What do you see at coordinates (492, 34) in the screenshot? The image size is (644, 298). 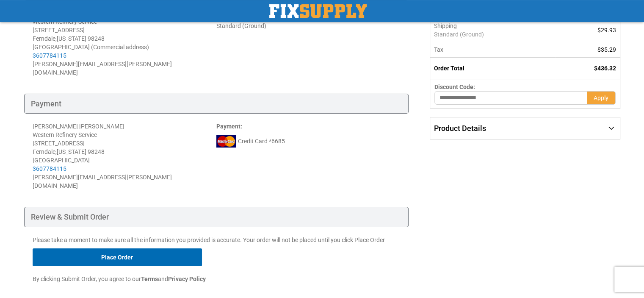 I see `span: Standard (Ground)` at bounding box center [492, 34].